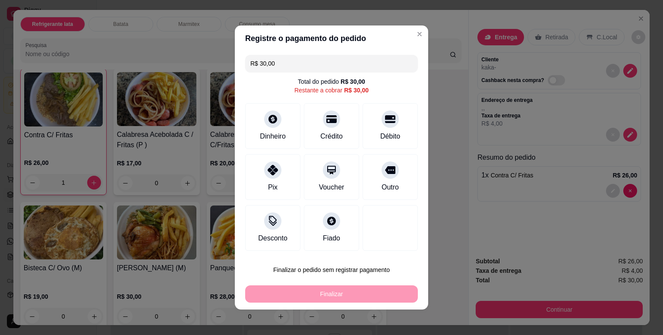 The width and height of the screenshot is (663, 335). Describe the element at coordinates (273, 238) in the screenshot. I see `div: Desconto` at that location.